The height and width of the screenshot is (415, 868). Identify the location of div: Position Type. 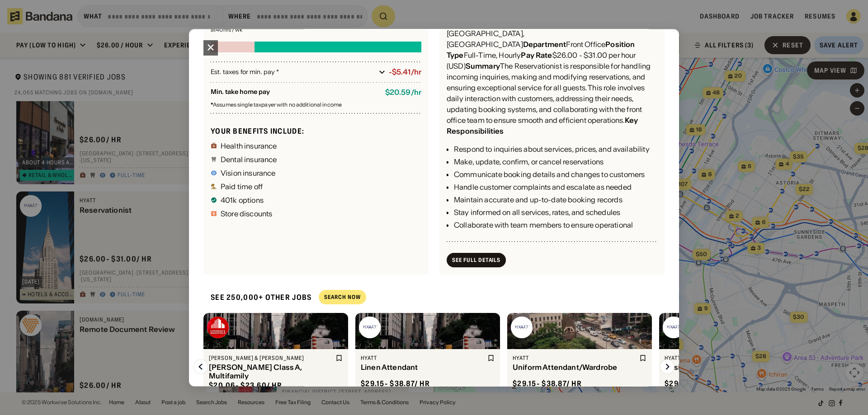
(541, 50).